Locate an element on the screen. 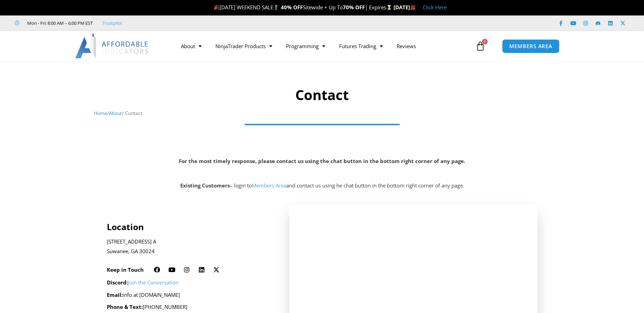  a: 0 is located at coordinates (480, 46).